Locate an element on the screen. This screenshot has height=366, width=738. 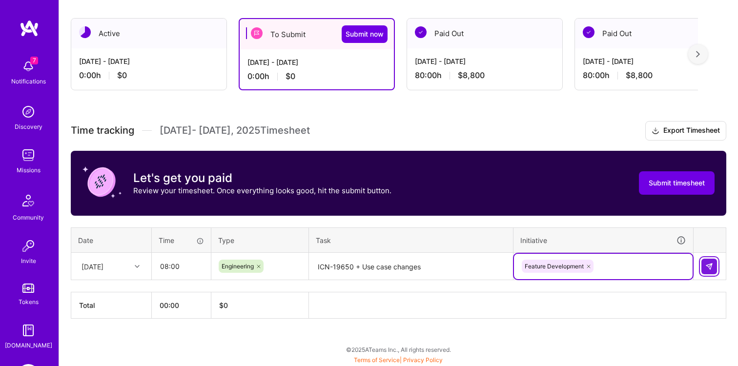
th: 00:00 is located at coordinates (181, 305).